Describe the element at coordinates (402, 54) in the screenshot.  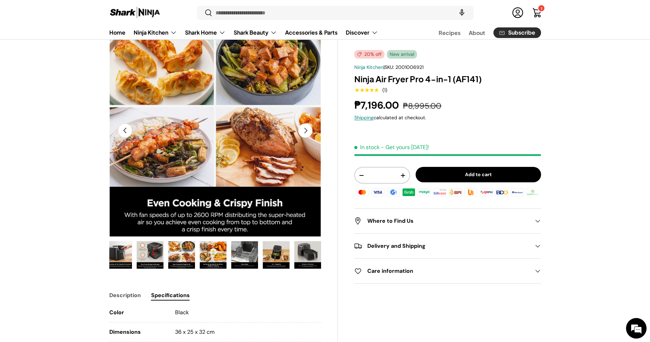
I see `span: New arrival` at that location.